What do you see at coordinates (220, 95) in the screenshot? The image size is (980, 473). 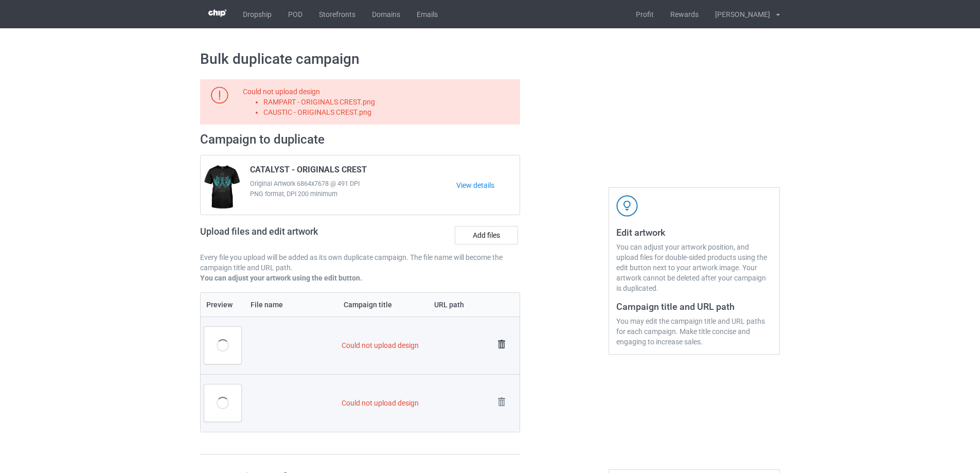 I see `img: svg+xml;base64,PD94bWwgdmVyc2lvbj0iMS4wIiBlbmNvZGluZz0iVVRGLTgiPz4KPHN2ZyB3aWR0aD0iMTlweCIgaGVpZ2...` at bounding box center [220, 95].